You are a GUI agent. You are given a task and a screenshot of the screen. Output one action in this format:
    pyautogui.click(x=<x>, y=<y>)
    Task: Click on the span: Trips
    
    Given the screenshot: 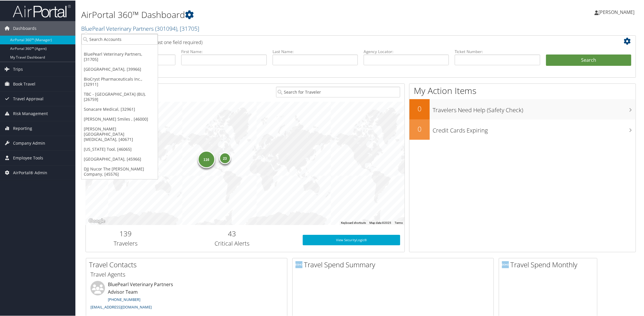 What is the action you would take?
    pyautogui.click(x=18, y=69)
    